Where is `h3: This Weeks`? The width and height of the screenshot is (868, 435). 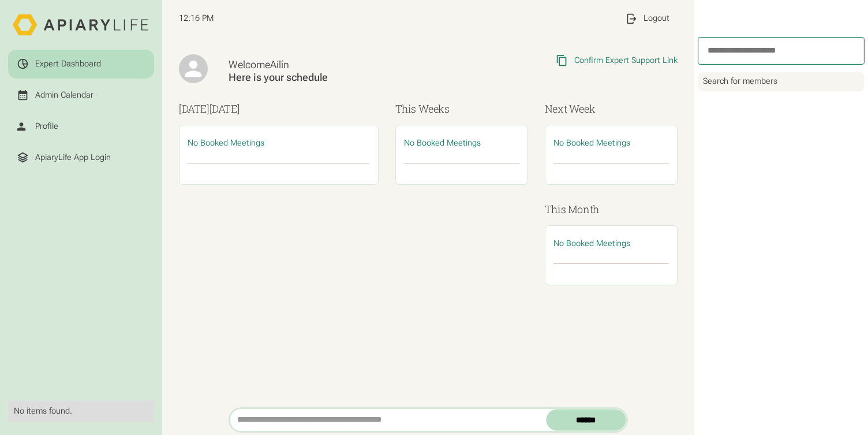
h3: This Weeks is located at coordinates (462, 109).